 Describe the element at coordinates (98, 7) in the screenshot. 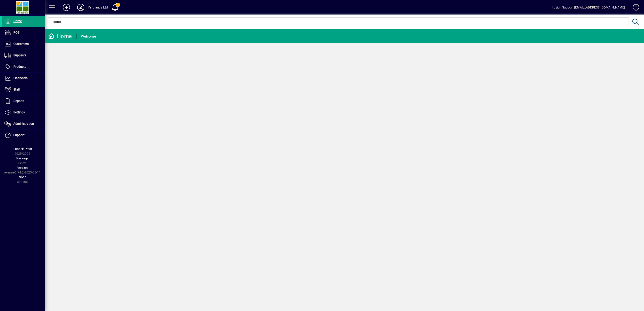

I see `div: Yardlands Ltd` at that location.